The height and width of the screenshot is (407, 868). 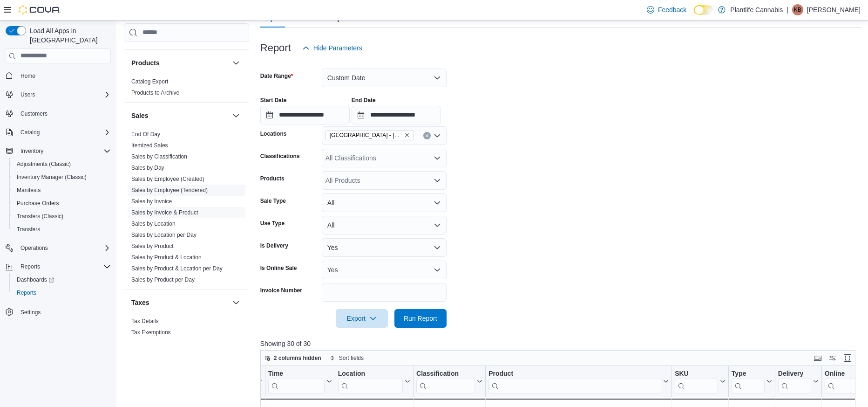 What do you see at coordinates (155, 93) in the screenshot?
I see `span: Products to Archive` at bounding box center [155, 93].